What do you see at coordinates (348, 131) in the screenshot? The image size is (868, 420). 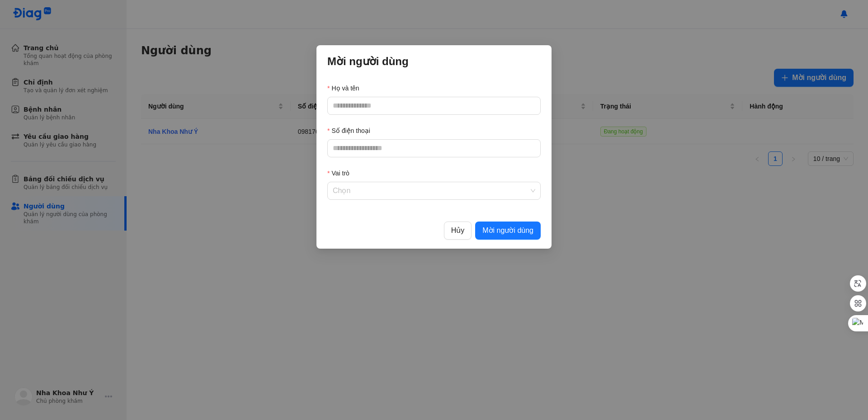 I see `label: Số điện thoại` at bounding box center [348, 131].